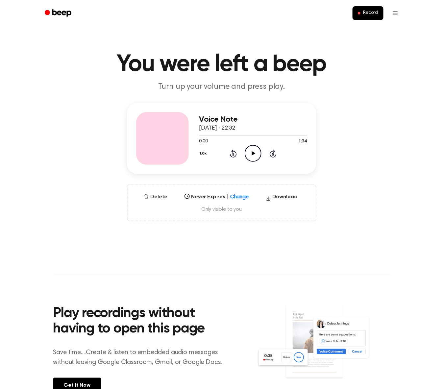  I want to click on h3: Voice Note, so click(253, 119).